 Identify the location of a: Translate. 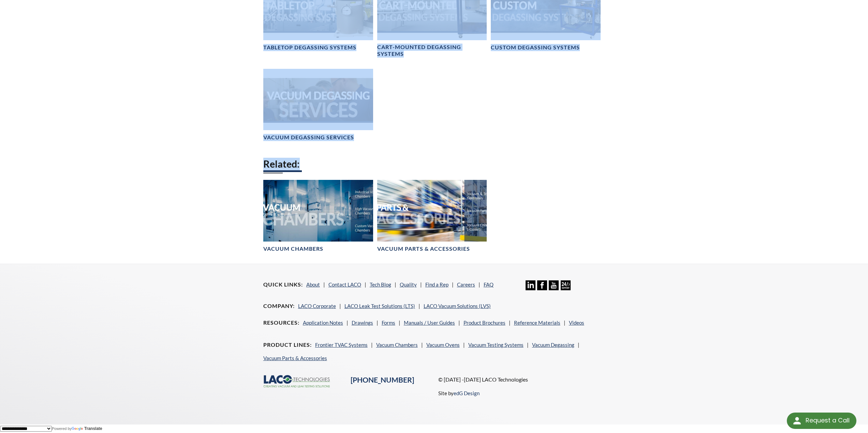
(87, 429).